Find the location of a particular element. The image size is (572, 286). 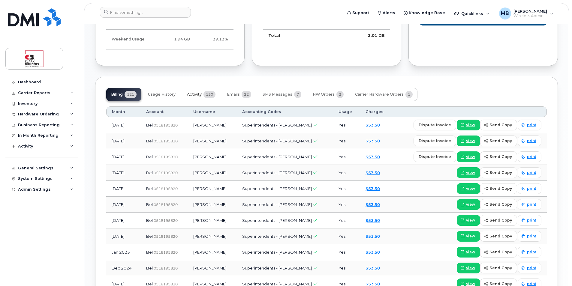

td: 39.13% is located at coordinates (214, 39).